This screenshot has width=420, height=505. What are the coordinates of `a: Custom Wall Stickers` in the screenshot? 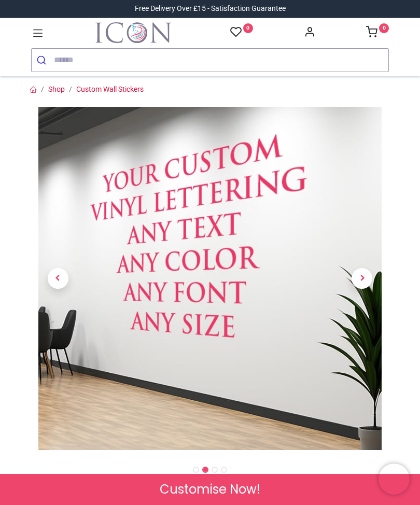 It's located at (110, 89).